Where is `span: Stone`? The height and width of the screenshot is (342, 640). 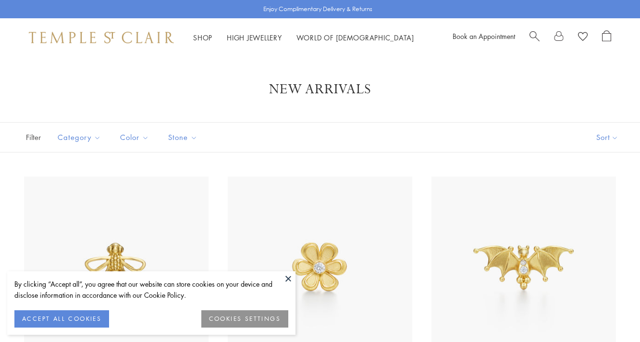
span: Stone is located at coordinates (184, 137).